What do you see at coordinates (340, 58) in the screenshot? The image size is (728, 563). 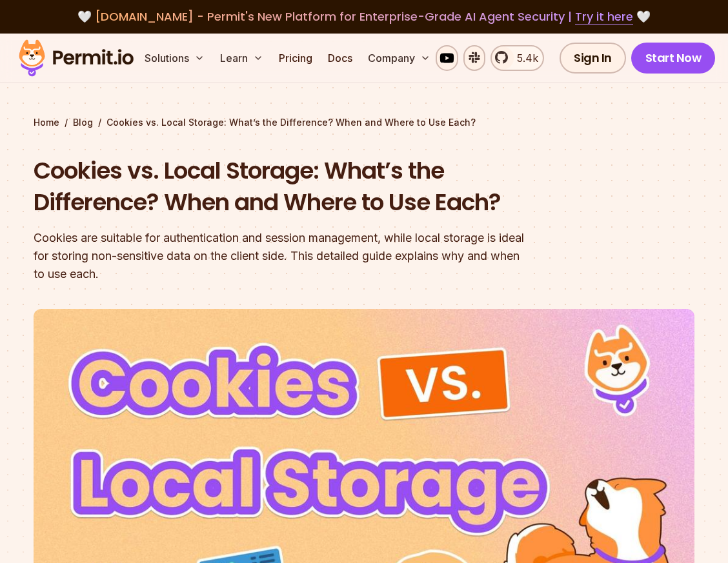 I see `a: Docs` at bounding box center [340, 58].